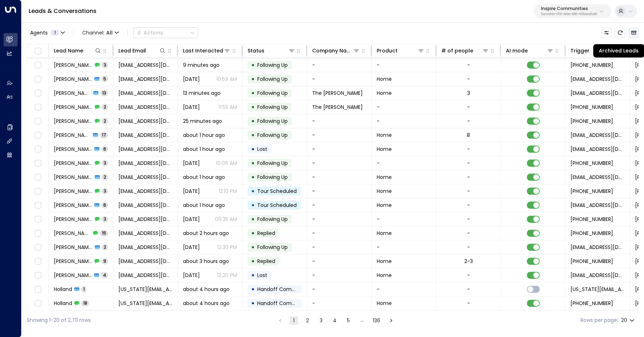 The width and height of the screenshot is (644, 337). Describe the element at coordinates (592, 303) in the screenshot. I see `span: +14193574455` at that location.